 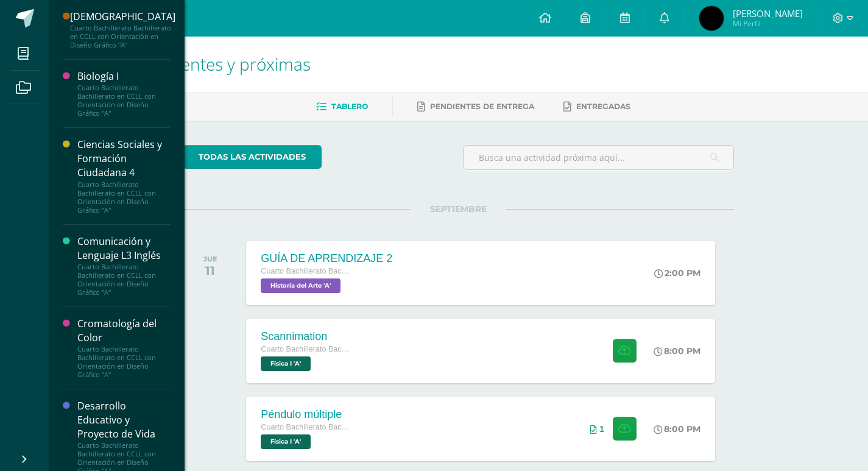 What do you see at coordinates (458, 209) in the screenshot?
I see `span: SEPTIEMBRE` at bounding box center [458, 209].